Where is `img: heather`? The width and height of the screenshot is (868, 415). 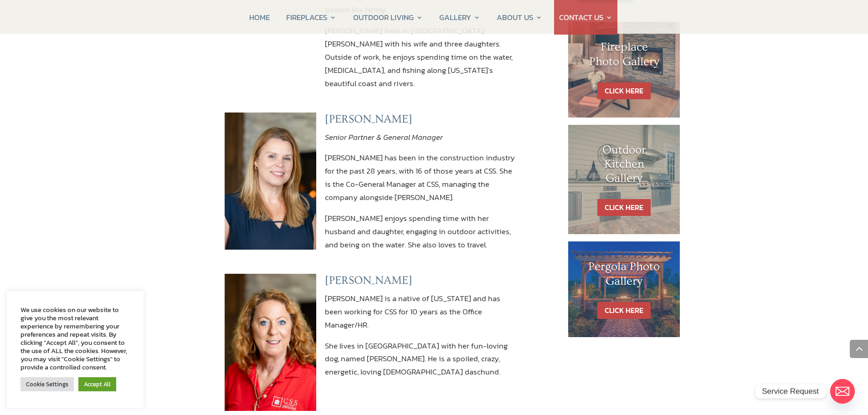 img: heather is located at coordinates (270, 181).